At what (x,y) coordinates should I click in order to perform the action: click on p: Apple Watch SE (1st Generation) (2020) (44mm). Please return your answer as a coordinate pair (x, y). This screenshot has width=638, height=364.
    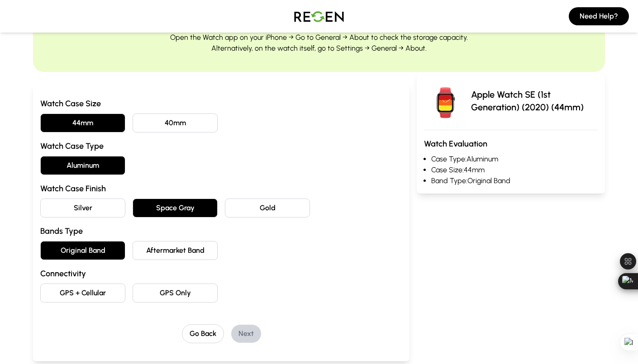
    Looking at the image, I should click on (534, 100).